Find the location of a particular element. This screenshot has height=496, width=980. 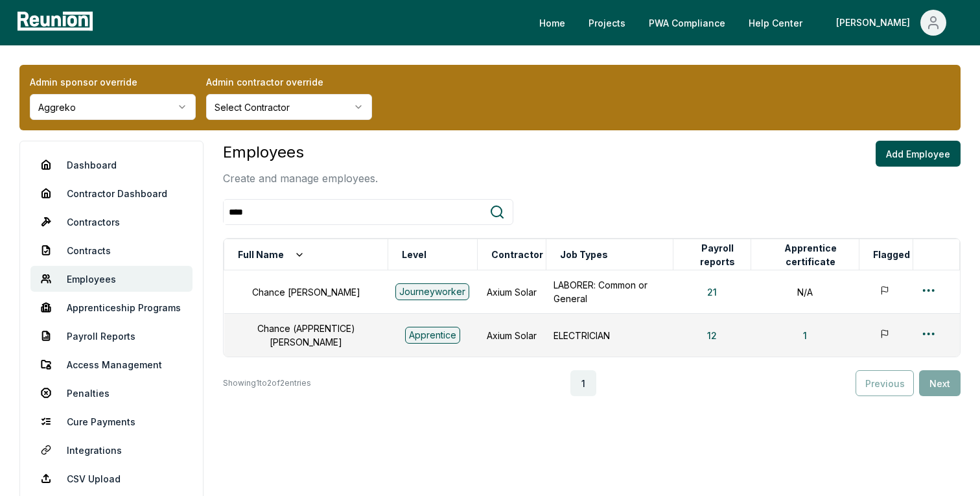

a: Dashboard is located at coordinates (111, 165).